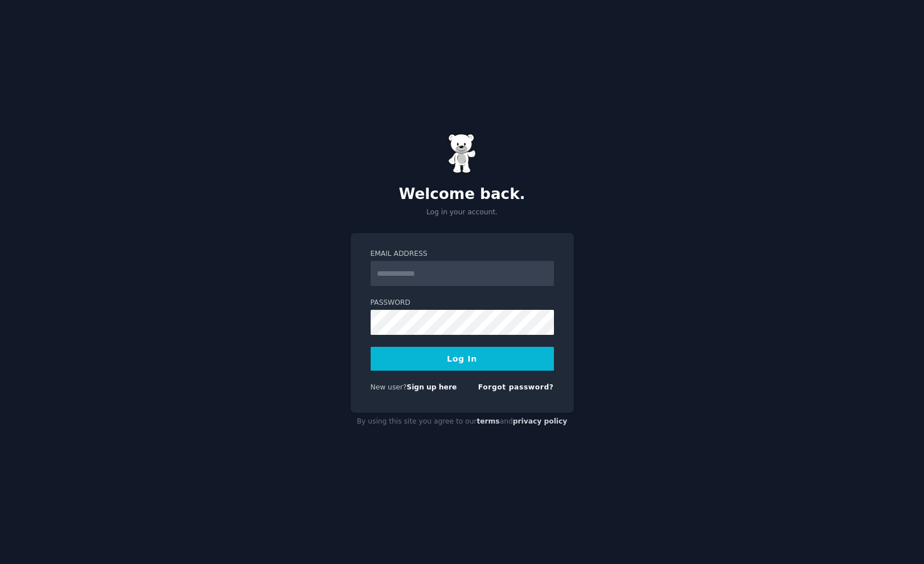  Describe the element at coordinates (488, 422) in the screenshot. I see `a: terms` at that location.